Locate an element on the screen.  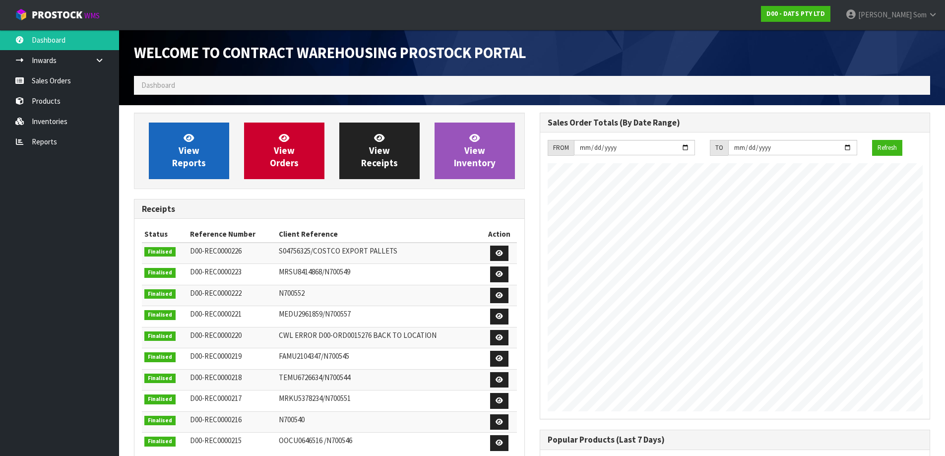
span: D00-REC0000216 is located at coordinates (216, 419).